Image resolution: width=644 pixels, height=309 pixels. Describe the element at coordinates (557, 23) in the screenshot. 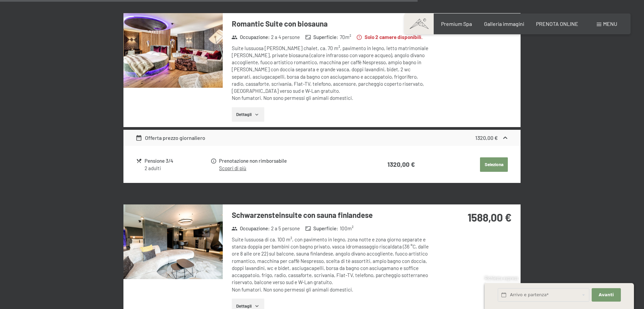

I see `span: PRENOTA ONLINE` at that location.